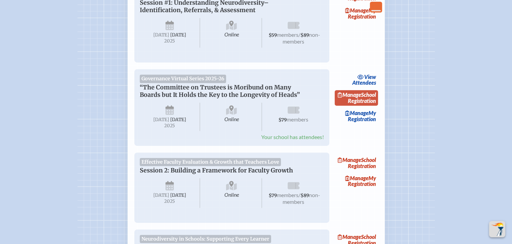 This screenshot has width=512, height=244. What do you see at coordinates (292, 137) in the screenshot?
I see `span: Your school has attendees!` at bounding box center [292, 137].